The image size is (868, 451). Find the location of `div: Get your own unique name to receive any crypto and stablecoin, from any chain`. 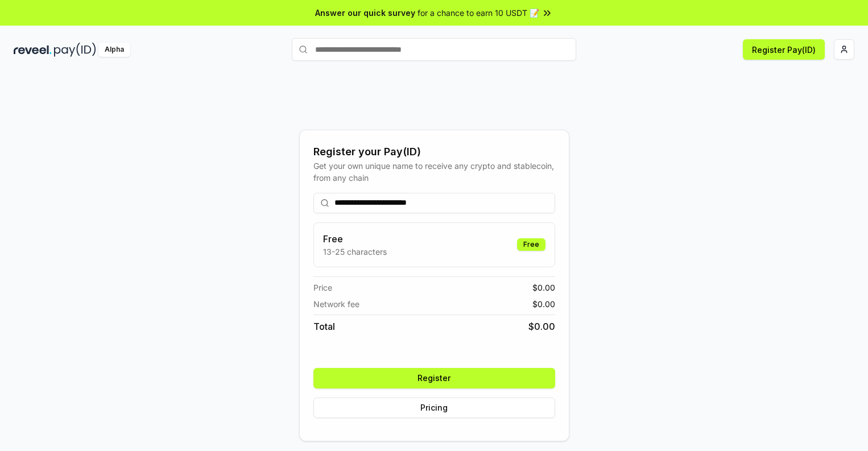

div: Get your own unique name to receive any crypto and stablecoin, from any chain is located at coordinates (434, 171).